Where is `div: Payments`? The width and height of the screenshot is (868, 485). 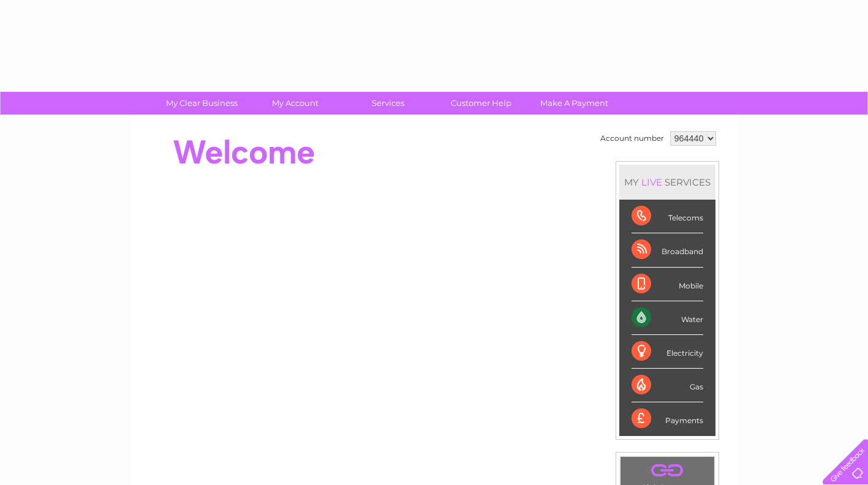
div: Payments is located at coordinates (668, 419).